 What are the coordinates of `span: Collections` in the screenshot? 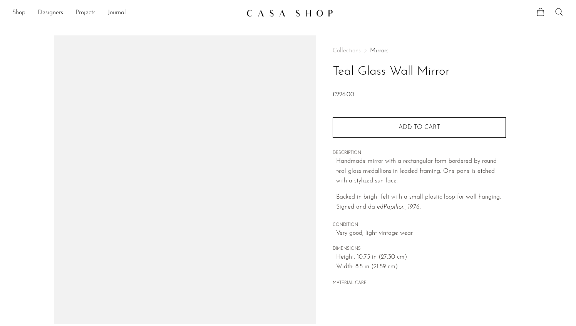 It's located at (346, 51).